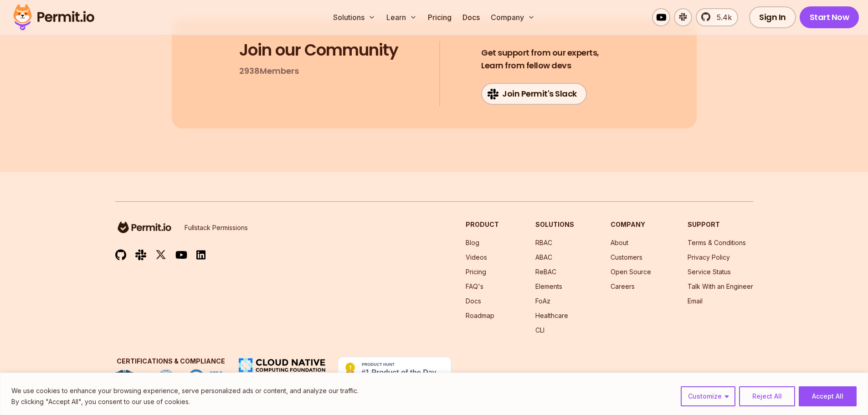 This screenshot has height=415, width=868. What do you see at coordinates (472, 242) in the screenshot?
I see `a: Blog` at bounding box center [472, 242].